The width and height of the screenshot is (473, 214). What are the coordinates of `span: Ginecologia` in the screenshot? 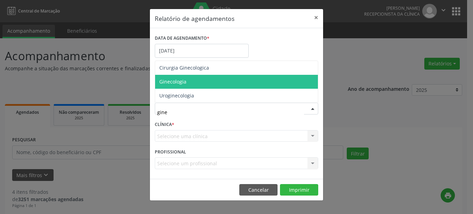 It's located at (173, 81).